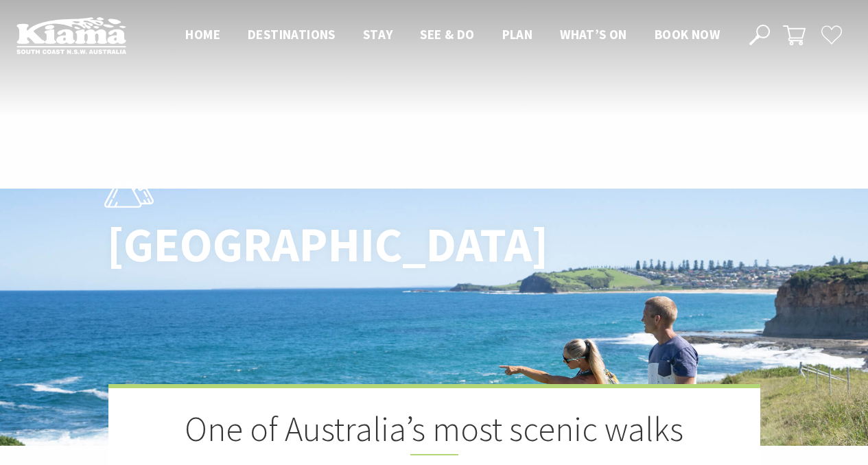  What do you see at coordinates (687, 34) in the screenshot?
I see `span: Book now` at bounding box center [687, 34].